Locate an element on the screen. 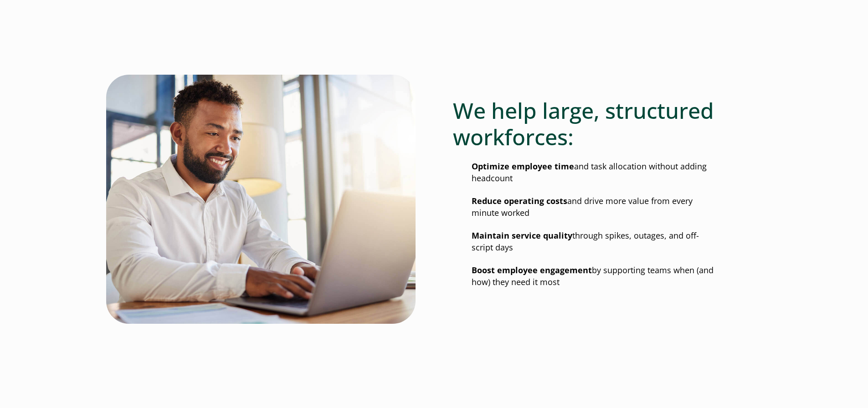 The image size is (868, 408). li: and task allocation without adding headcount is located at coordinates (584, 173).